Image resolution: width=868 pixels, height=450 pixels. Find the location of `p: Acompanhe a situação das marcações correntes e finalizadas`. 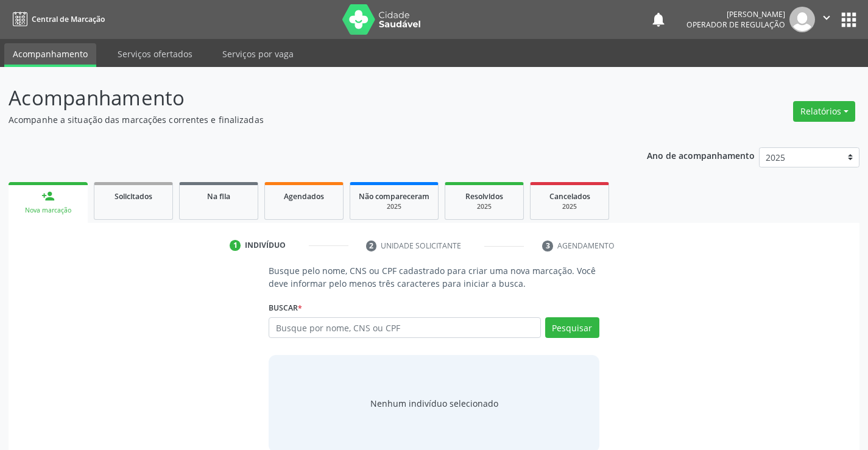

p: Acompanhe a situação das marcações correntes e finalizadas is located at coordinates (307, 119).